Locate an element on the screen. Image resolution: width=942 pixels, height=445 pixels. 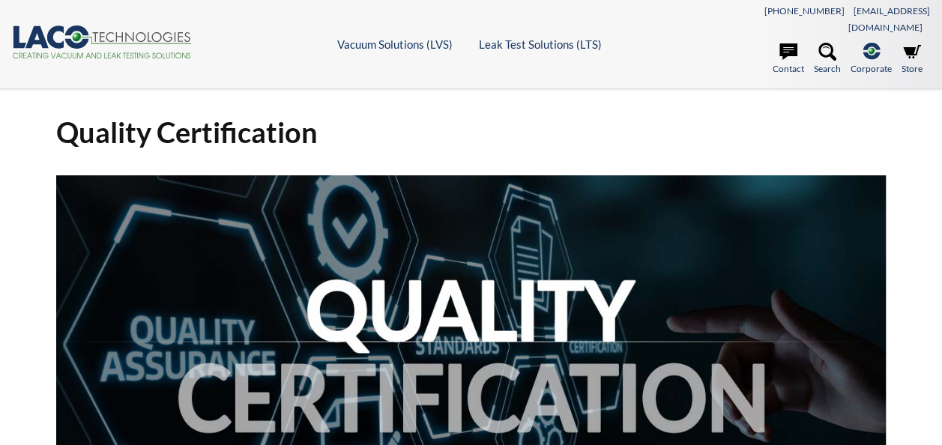
h1: Quality Certification is located at coordinates (471, 132).